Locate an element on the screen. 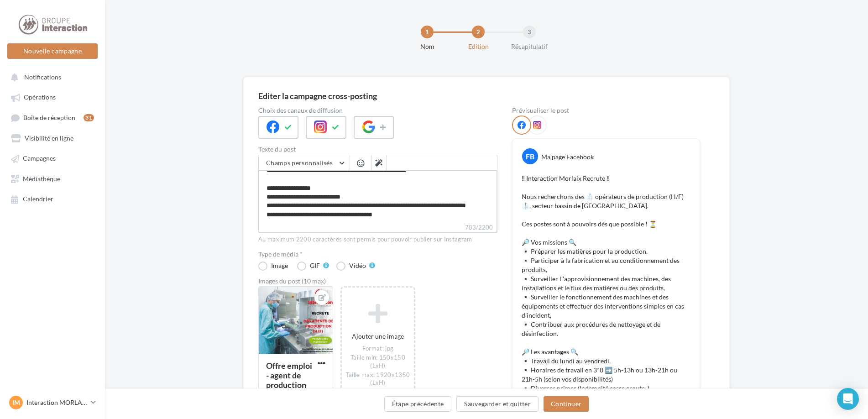 This screenshot has width=868, height=419. label: 783/2200 is located at coordinates (377, 228).